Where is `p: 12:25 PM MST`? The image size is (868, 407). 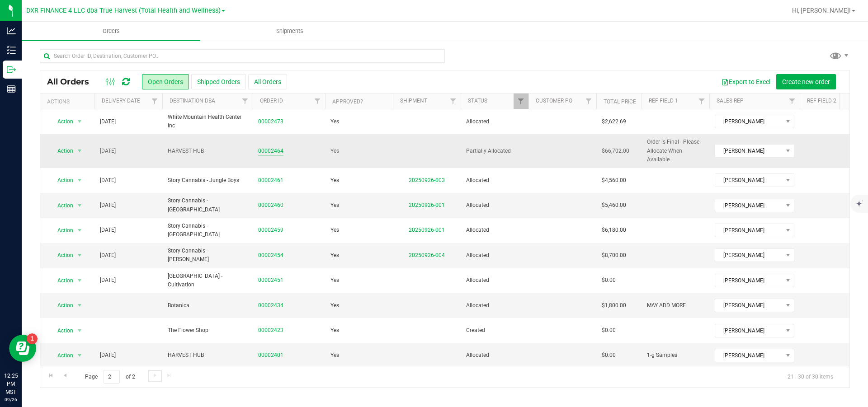 p: 12:25 PM MST is located at coordinates (11, 384).